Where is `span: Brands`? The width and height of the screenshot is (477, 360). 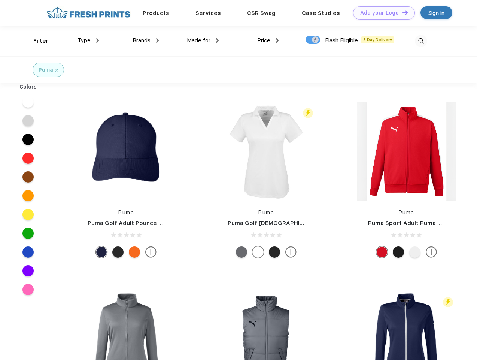 span: Brands is located at coordinates (142, 40).